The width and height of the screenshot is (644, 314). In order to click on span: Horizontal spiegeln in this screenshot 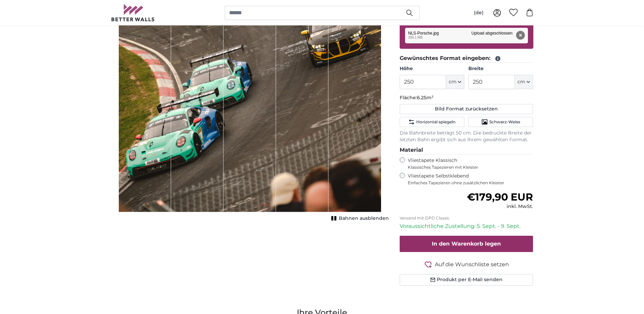, I will do `click(436, 122)`.